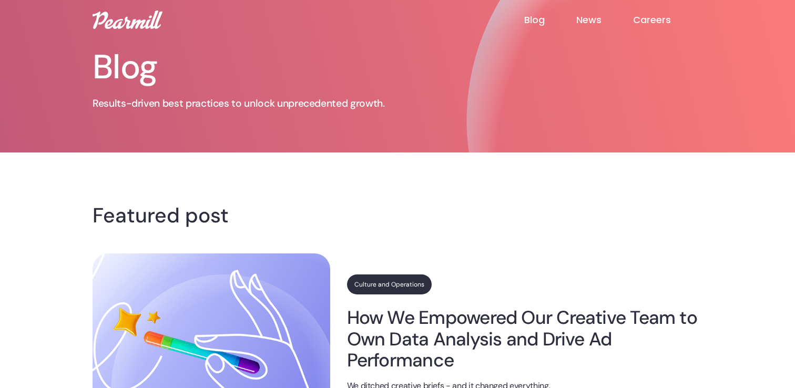  What do you see at coordinates (525, 339) in the screenshot?
I see `a: How We Empowered Our Creative Team to Own Data Analysis and Drive Ad Performance` at bounding box center [525, 339].